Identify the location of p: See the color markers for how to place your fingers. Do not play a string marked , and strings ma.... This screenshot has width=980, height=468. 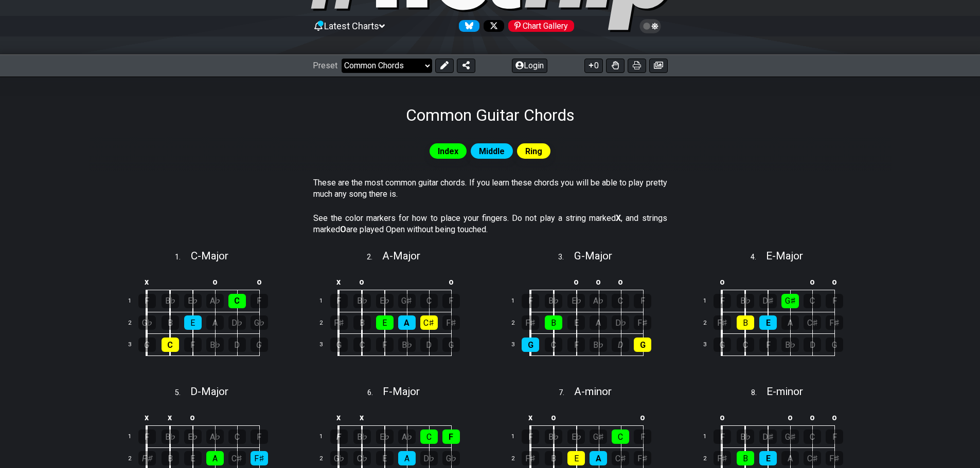
(490, 224).